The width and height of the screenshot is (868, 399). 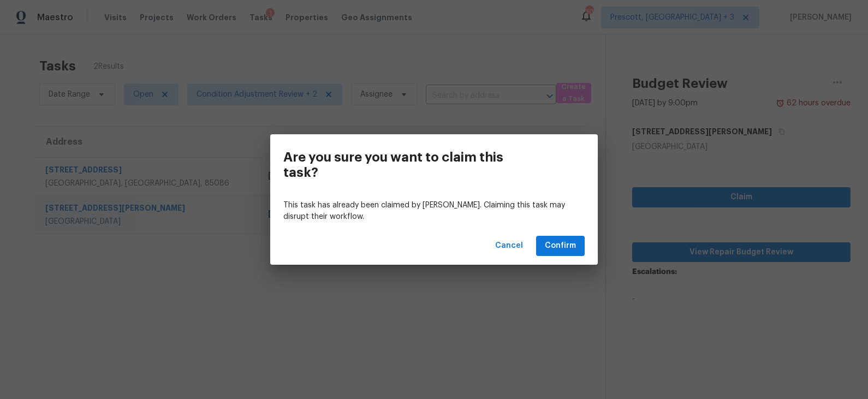 I want to click on button: Cancel, so click(x=509, y=245).